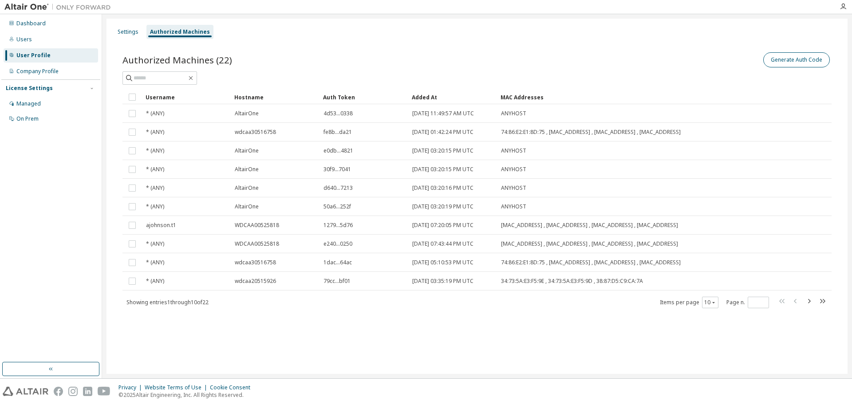  What do you see at coordinates (161, 226) in the screenshot?
I see `span: ajohnson.t1` at bounding box center [161, 226].